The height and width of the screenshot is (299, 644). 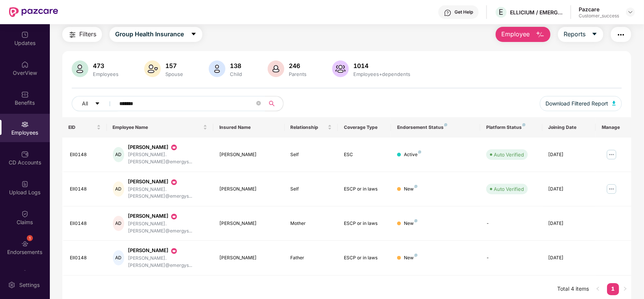 What do you see at coordinates (574, 34) in the screenshot?
I see `span: Reports` at bounding box center [574, 34].